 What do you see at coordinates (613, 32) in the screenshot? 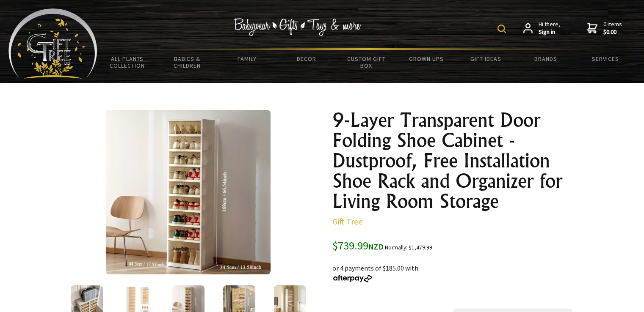
I see `strong: $0.00` at bounding box center [613, 32].